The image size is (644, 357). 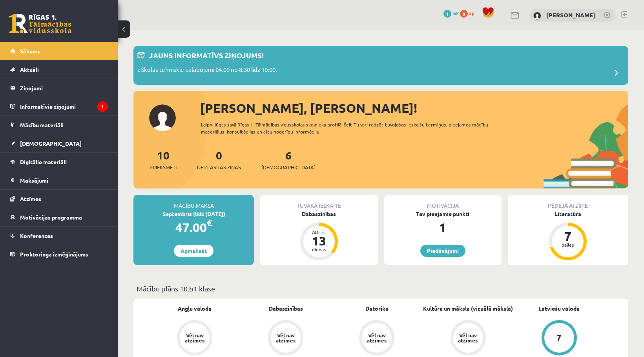 What do you see at coordinates (64, 107) in the screenshot?
I see `legend: Informatīvie ziņojumi` at bounding box center [64, 107].